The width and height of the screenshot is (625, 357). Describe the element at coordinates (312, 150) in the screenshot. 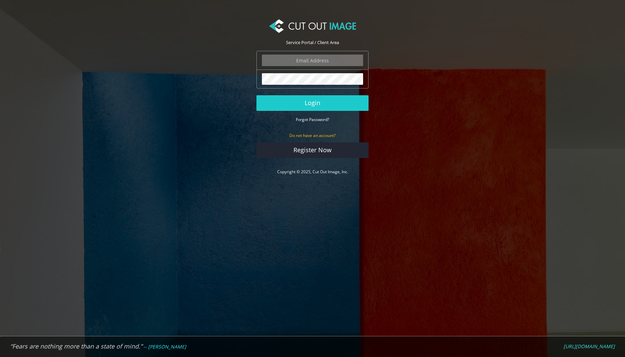

I see `a: Register Now` at that location.